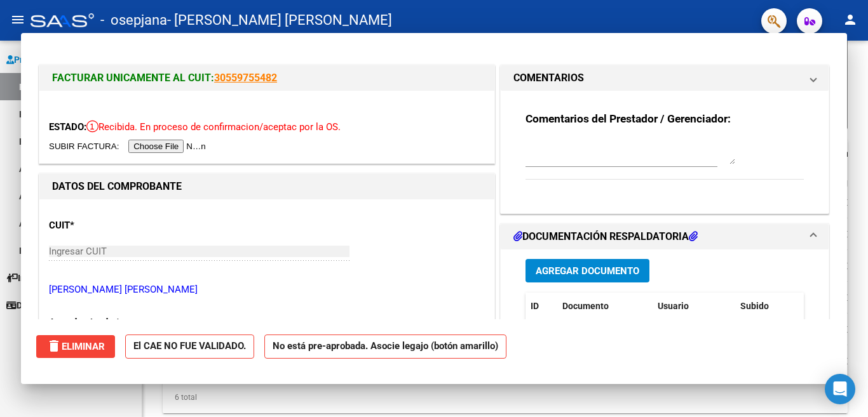  Describe the element at coordinates (114, 225) in the screenshot. I see `p: CUIT` at that location.